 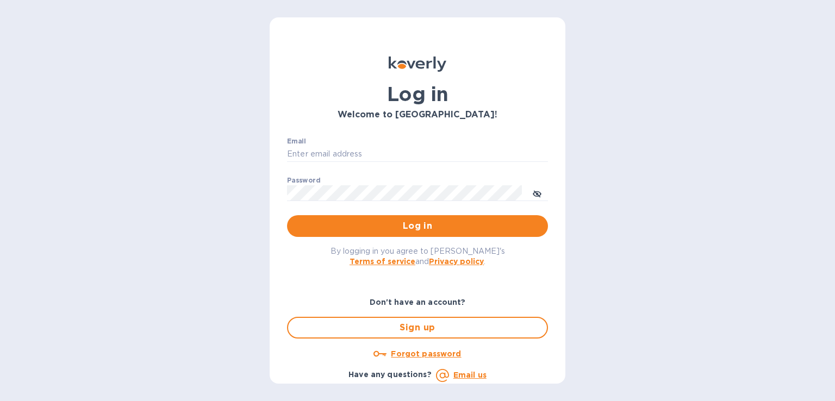 I want to click on label: Password, so click(x=303, y=181).